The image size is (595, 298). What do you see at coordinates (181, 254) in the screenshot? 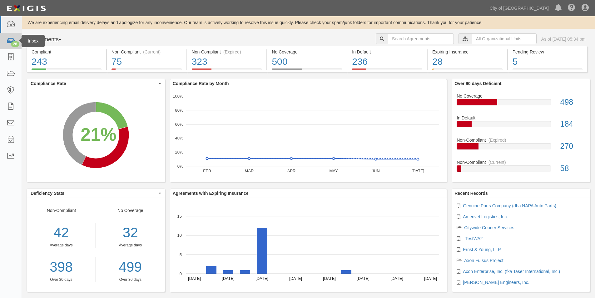
I see `text: 5` at bounding box center [181, 254].